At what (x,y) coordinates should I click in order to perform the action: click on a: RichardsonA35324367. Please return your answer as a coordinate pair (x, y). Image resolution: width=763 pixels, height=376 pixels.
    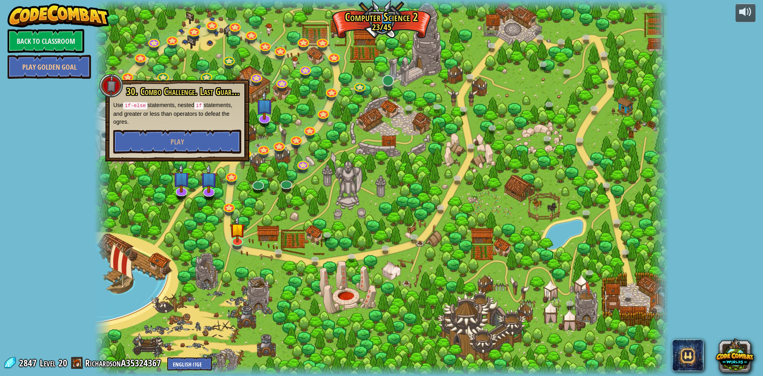
    Looking at the image, I should click on (124, 363).